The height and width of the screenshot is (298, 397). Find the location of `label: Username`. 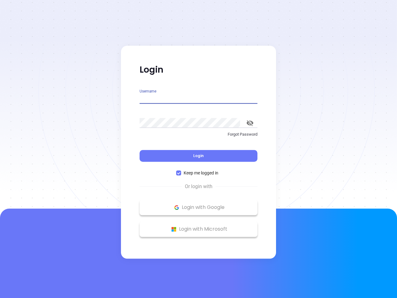

label: Username is located at coordinates (148, 91).